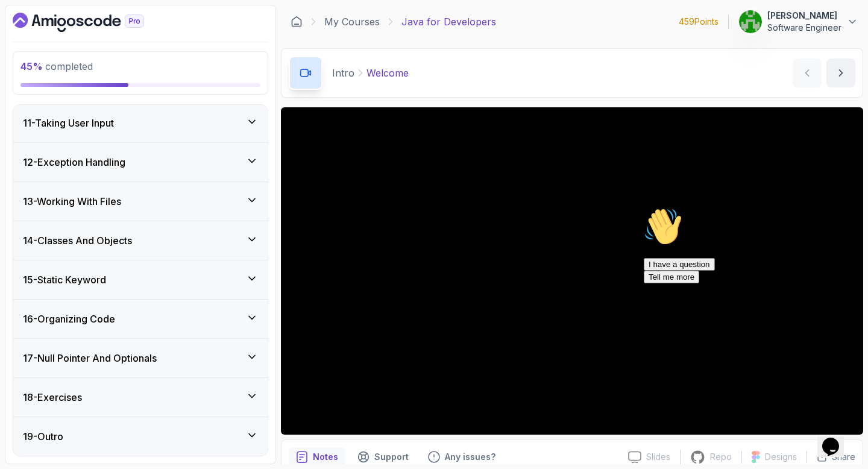  I want to click on p: Notes, so click(326, 457).